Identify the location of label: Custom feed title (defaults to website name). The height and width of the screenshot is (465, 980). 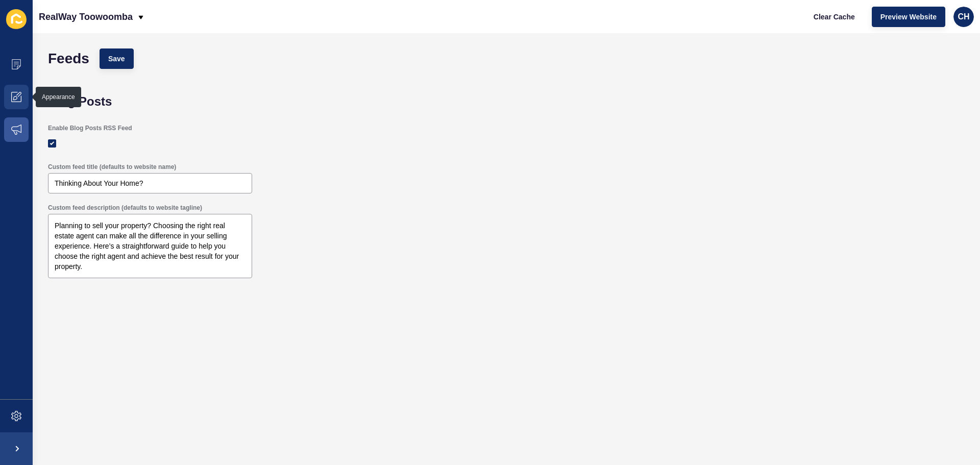
(112, 167).